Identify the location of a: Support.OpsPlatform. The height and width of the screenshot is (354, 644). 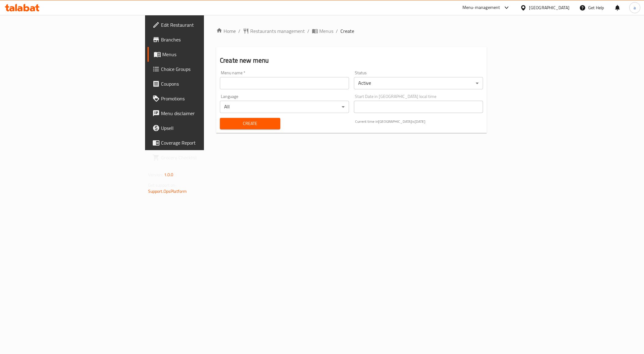
(168, 191).